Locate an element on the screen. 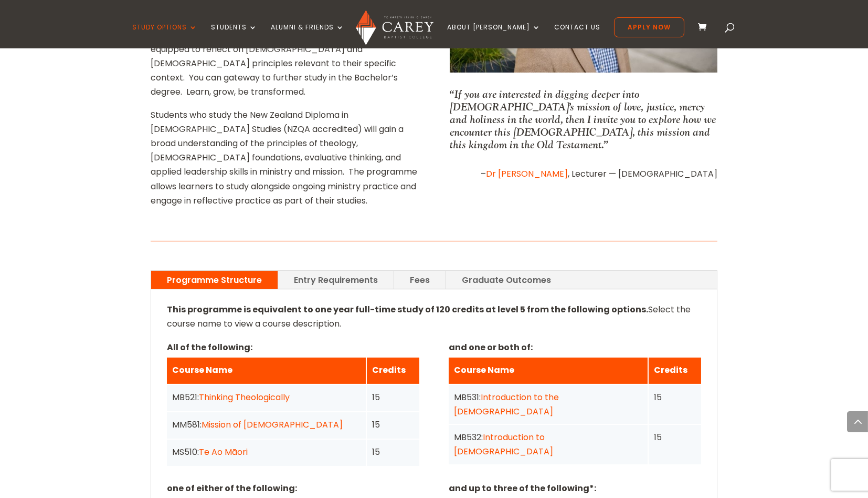 The image size is (868, 498). a: Study Options is located at coordinates (165, 36).